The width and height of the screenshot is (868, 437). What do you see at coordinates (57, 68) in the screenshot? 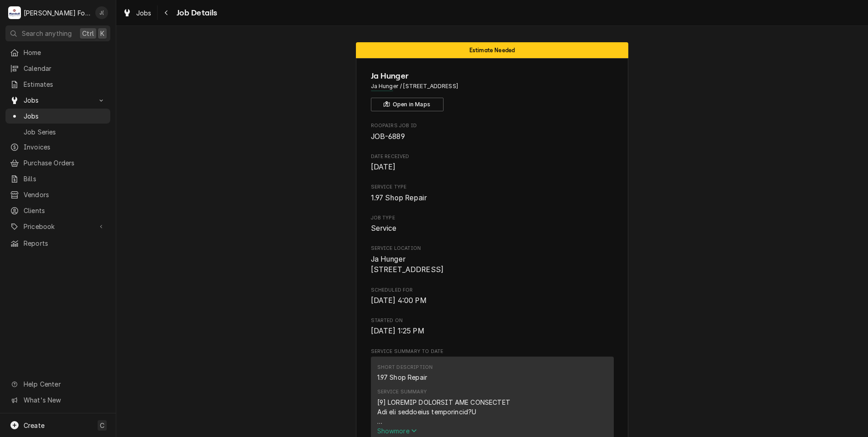
I see `a: Calendar` at bounding box center [57, 68].